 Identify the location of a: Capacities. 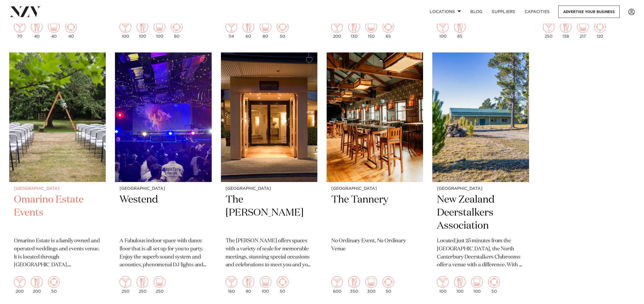
(537, 12).